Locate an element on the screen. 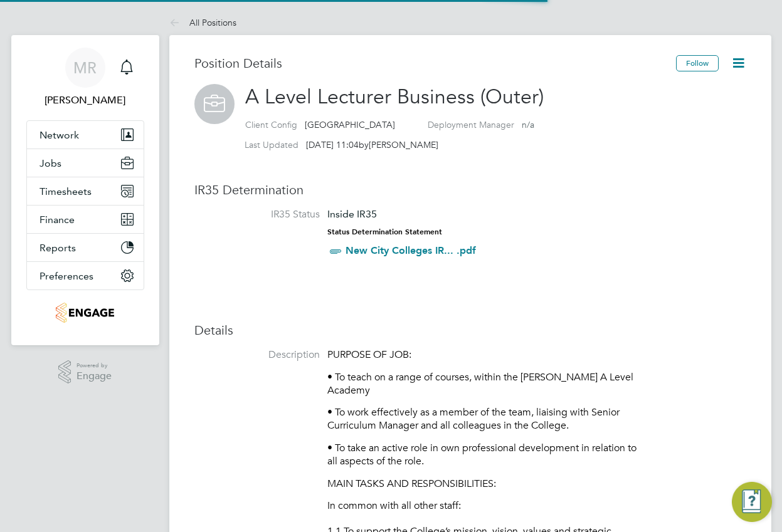  label: Description is located at coordinates (257, 354).